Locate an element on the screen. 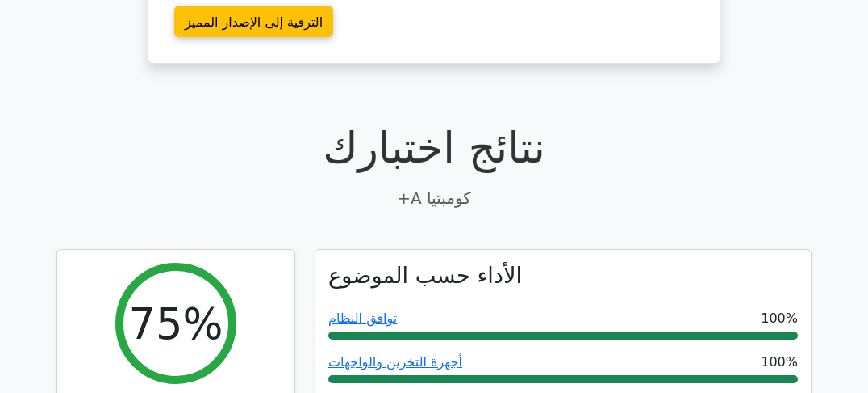 This screenshot has height=393, width=868. a: الترقية إلى الإصدار المميز is located at coordinates (254, 21).